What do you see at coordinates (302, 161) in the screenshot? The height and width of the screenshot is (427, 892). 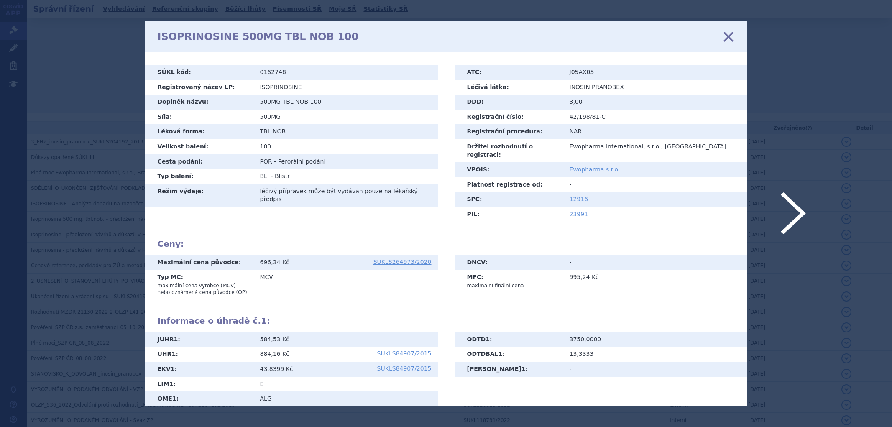 I see `span: Perorální podání` at bounding box center [302, 161].